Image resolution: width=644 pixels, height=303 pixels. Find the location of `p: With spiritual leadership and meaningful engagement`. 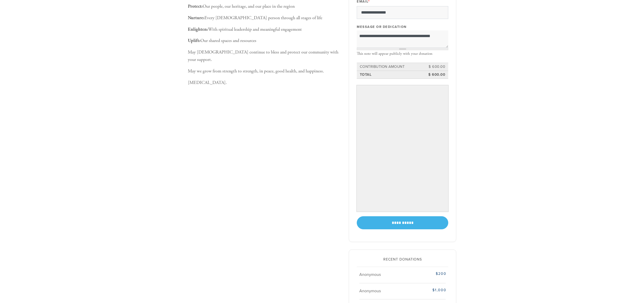

p: With spiritual leadership and meaningful engagement is located at coordinates (265, 29).